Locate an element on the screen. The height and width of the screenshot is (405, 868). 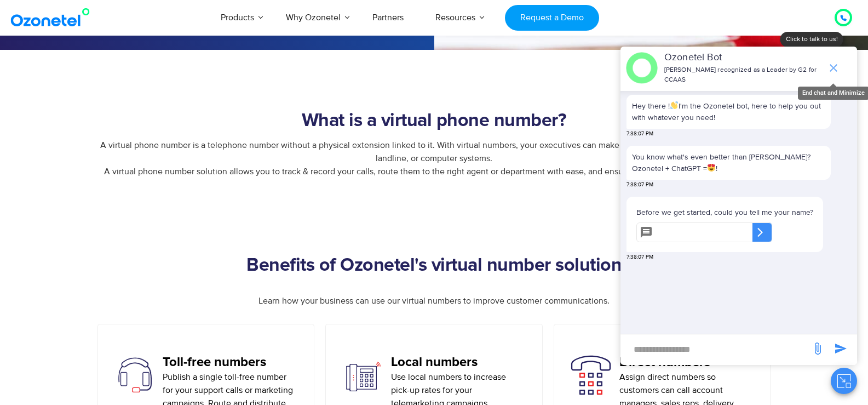
img: header is located at coordinates (642, 68).